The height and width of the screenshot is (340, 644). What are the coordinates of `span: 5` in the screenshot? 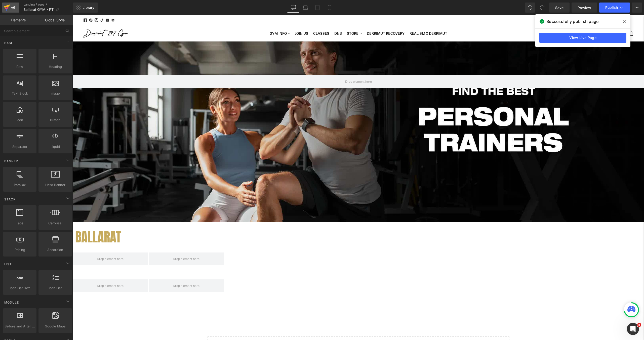 It's located at (639, 325).